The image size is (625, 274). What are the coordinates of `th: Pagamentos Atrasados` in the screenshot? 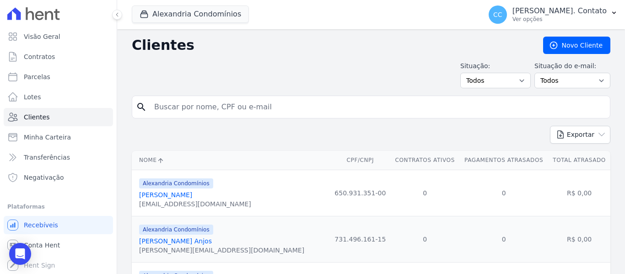 It's located at (504, 160).